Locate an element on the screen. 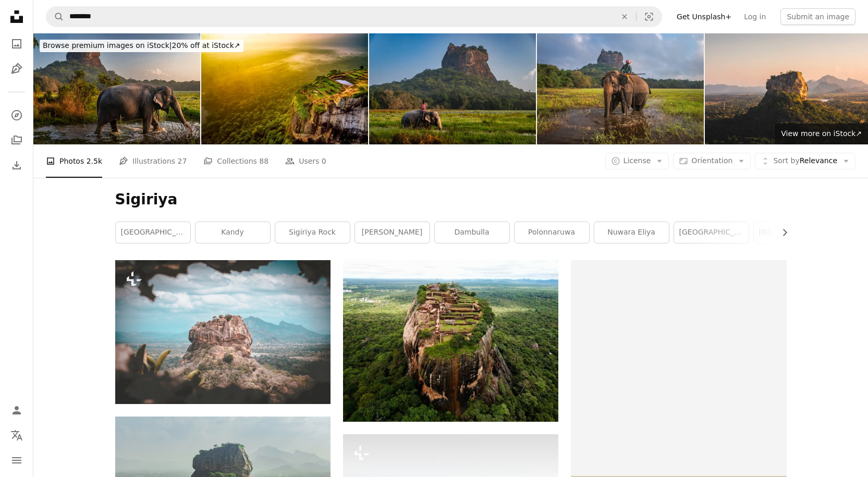  a: Log in / Sign up is located at coordinates (17, 410).